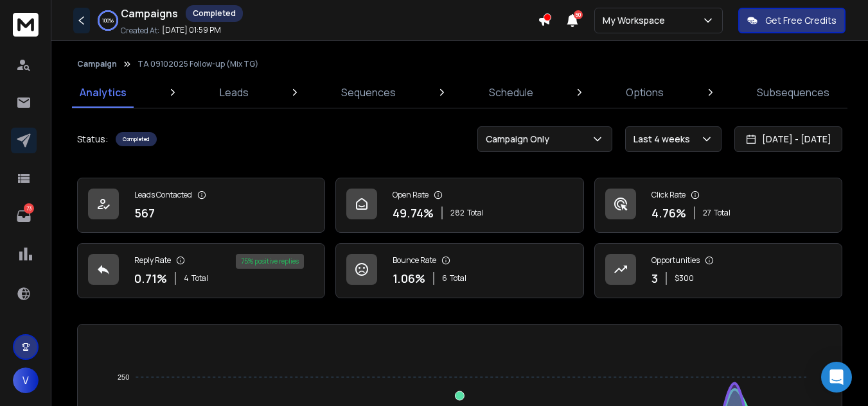 This screenshot has width=868, height=406. What do you see at coordinates (198, 64) in the screenshot?
I see `p: TA 09102025 Follow-up (Mix TG)` at bounding box center [198, 64].